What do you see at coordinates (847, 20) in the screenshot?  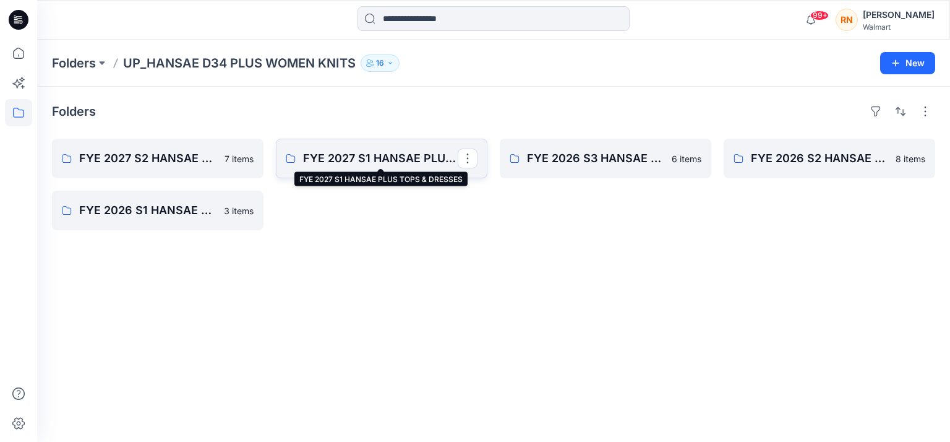 I see `div: RN` at bounding box center [847, 20].